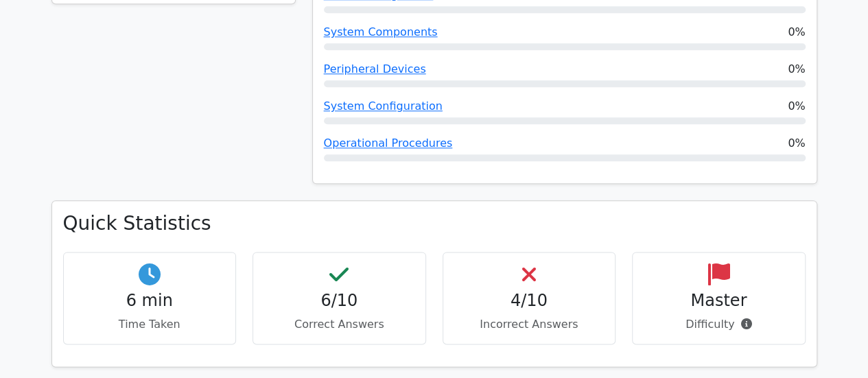  Describe the element at coordinates (719, 324) in the screenshot. I see `p: Difficulty` at that location.